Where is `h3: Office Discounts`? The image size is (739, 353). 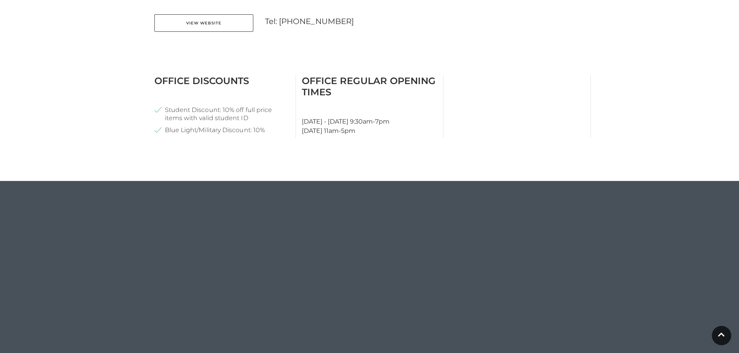
h3: Office Discounts is located at coordinates (222, 81).